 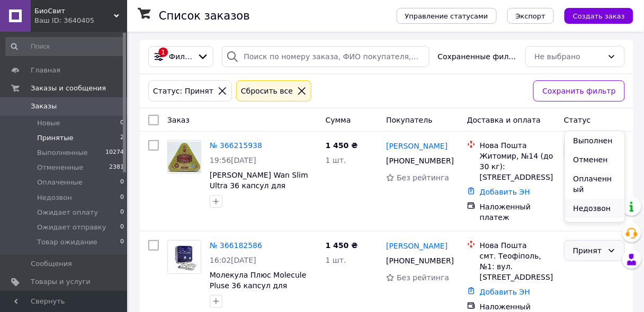 What do you see at coordinates (504, 120) in the screenshot?
I see `span: Доставка и оплата` at bounding box center [504, 120].